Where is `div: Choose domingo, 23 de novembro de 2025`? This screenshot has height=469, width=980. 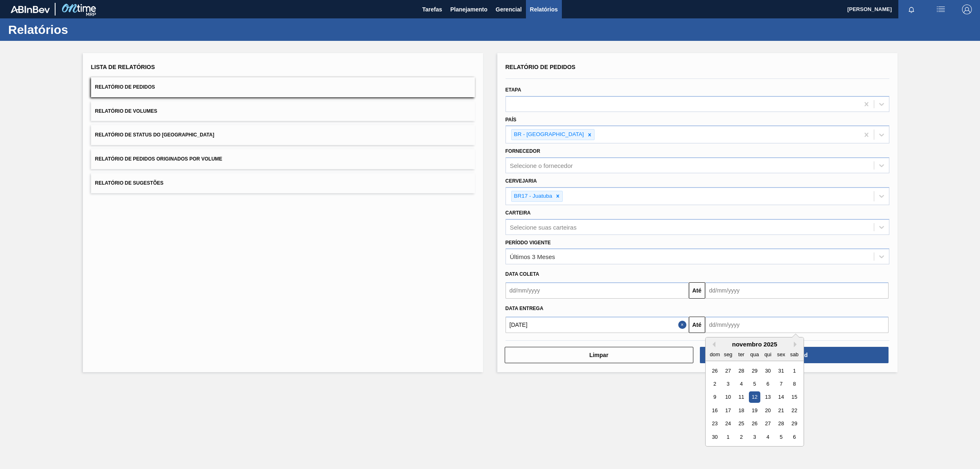 div: Choose domingo, 23 de novembro de 2025 is located at coordinates (714, 423).